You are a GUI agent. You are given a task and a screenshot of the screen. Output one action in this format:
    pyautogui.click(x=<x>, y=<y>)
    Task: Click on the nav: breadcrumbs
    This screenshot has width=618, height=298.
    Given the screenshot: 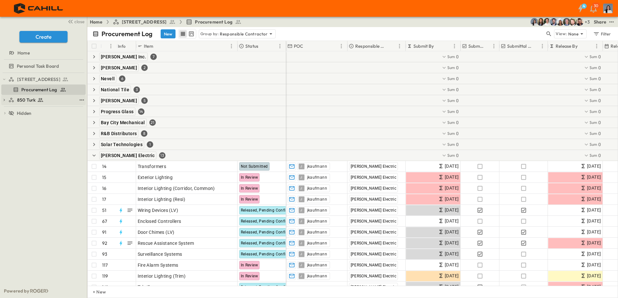 What is the action you would take?
    pyautogui.click(x=167, y=22)
    